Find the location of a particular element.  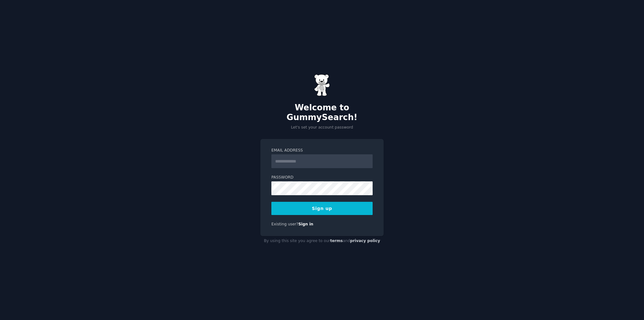

label: Password is located at coordinates (322, 177).